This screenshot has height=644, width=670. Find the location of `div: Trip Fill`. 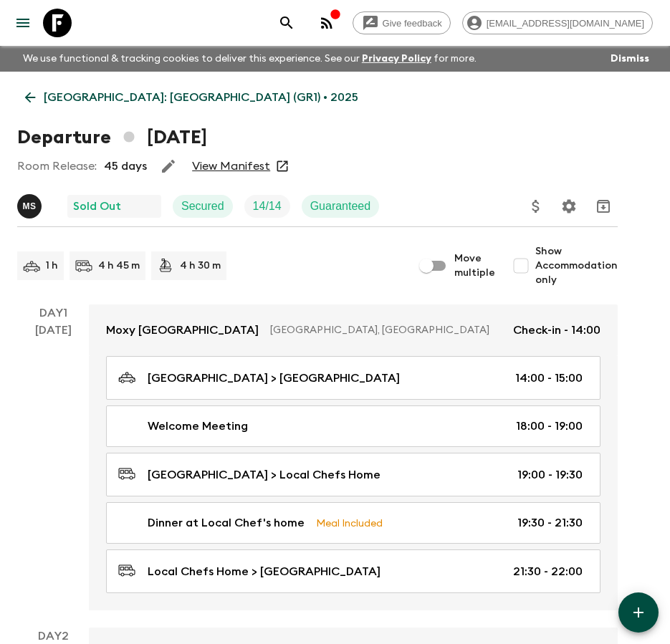

div: Trip Fill is located at coordinates (268, 206).